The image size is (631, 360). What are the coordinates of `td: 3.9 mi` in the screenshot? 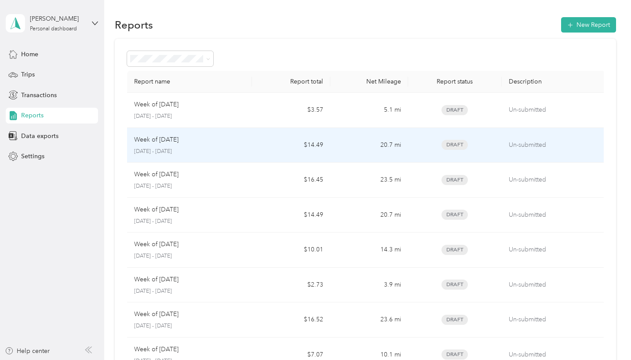 It's located at (369, 285).